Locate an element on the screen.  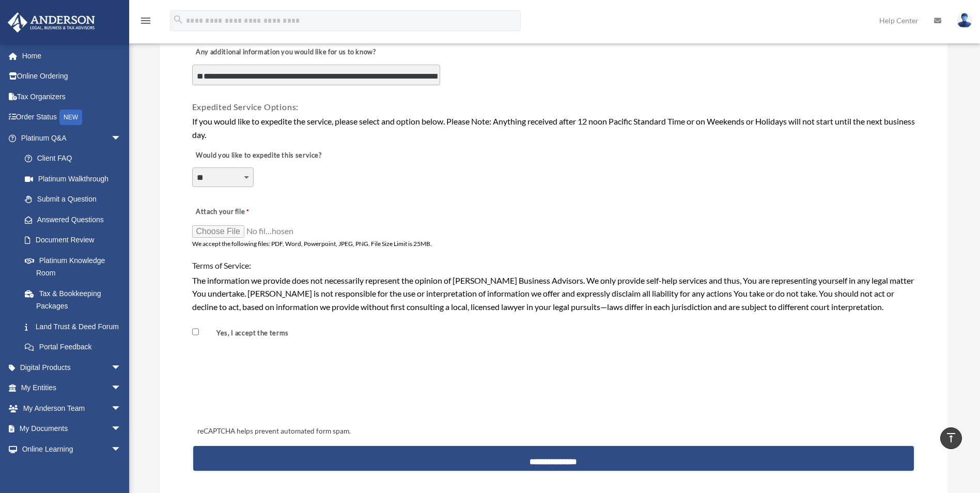
a: Online Learningarrow_drop_down is located at coordinates (71, 449).